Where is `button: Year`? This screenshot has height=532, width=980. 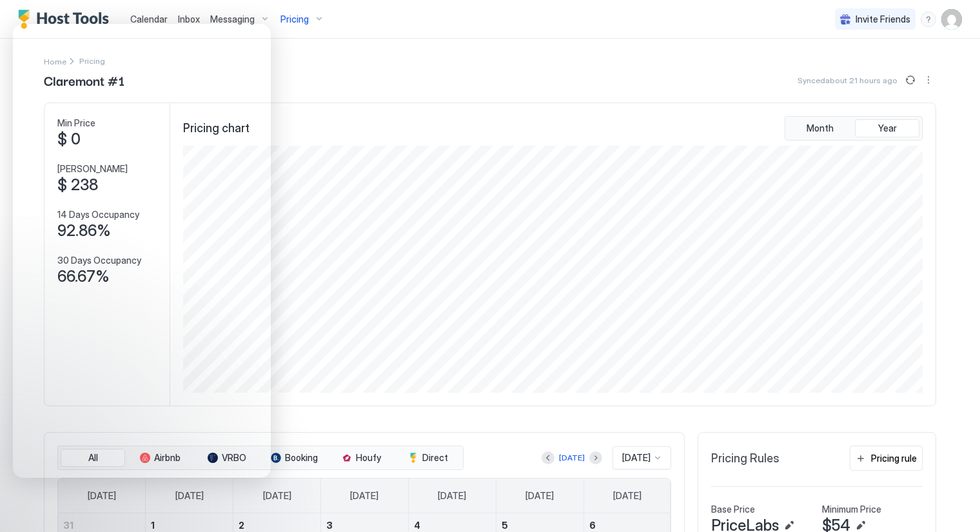 button: Year is located at coordinates (887, 128).